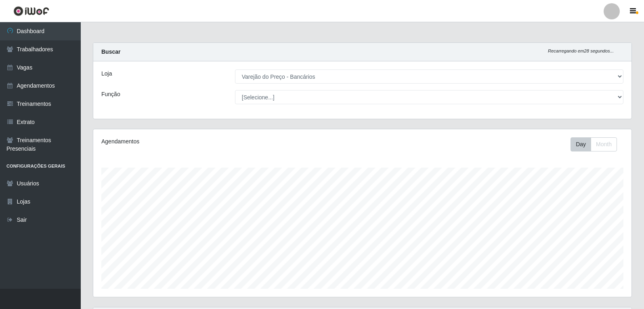 The height and width of the screenshot is (309, 644). I want to click on strong: Buscar, so click(110, 51).